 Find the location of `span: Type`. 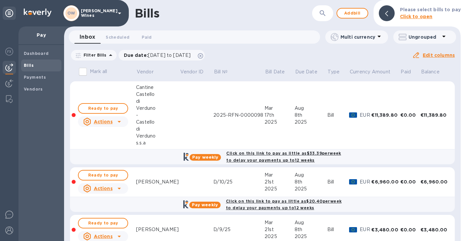

span: Type is located at coordinates (338, 72).